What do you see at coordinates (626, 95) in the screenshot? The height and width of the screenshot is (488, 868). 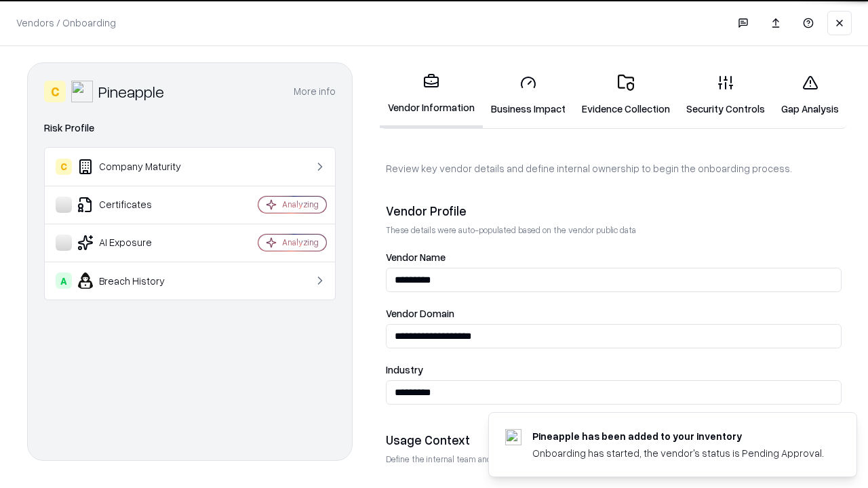 I see `a: Evidence Collection` at bounding box center [626, 95].